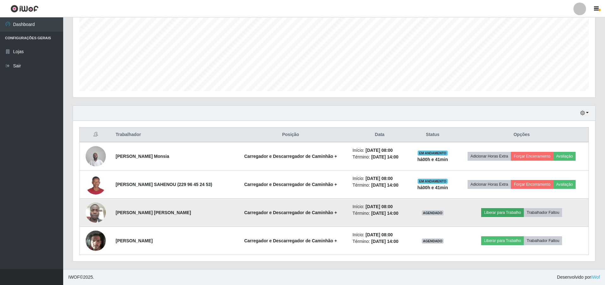 The image size is (605, 285). What do you see at coordinates (579, 277) in the screenshot?
I see `span: Desenvolvido por` at bounding box center [579, 277].